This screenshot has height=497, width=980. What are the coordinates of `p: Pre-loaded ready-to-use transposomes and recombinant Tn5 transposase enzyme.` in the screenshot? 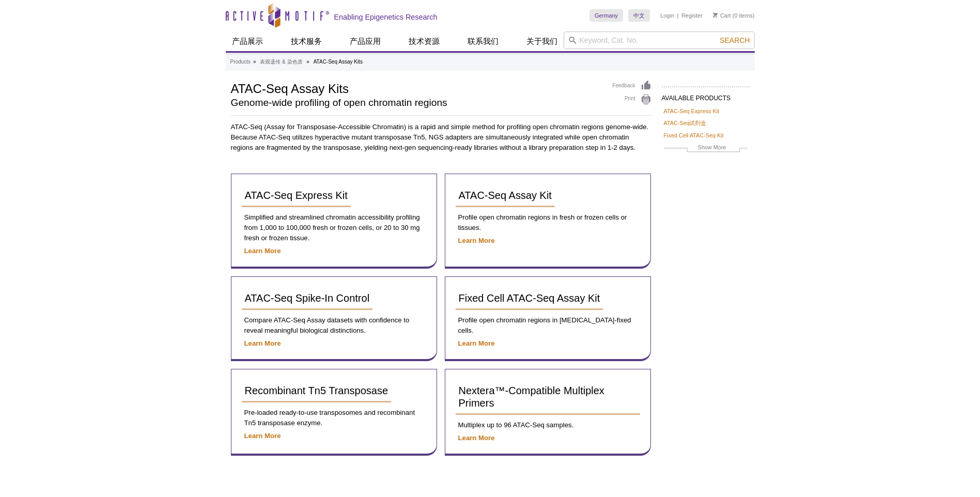 It's located at (334, 418).